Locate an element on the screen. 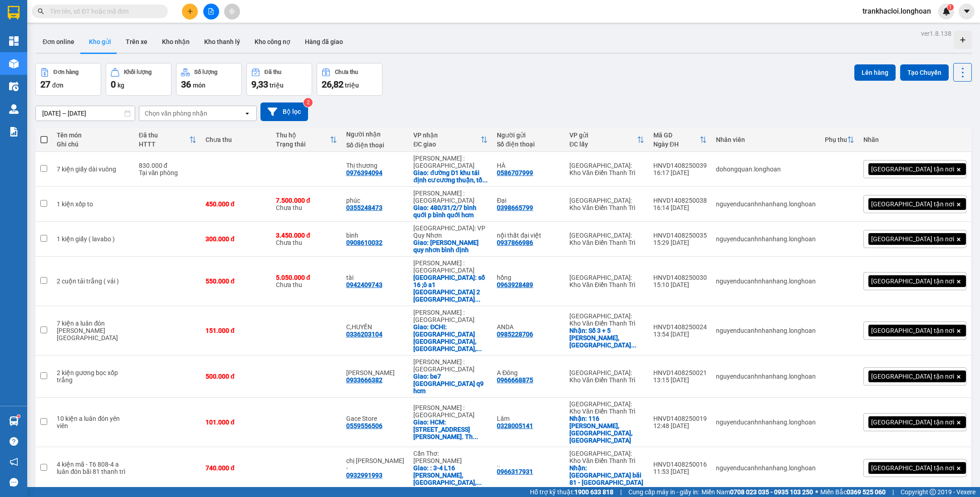  span: đơn is located at coordinates (58, 85).